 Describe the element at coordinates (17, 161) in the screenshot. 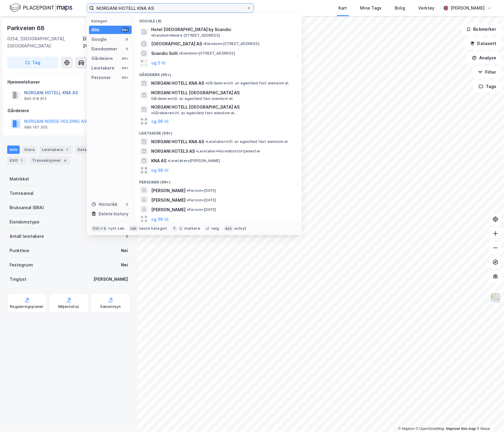

I see `div: ESG` at that location.